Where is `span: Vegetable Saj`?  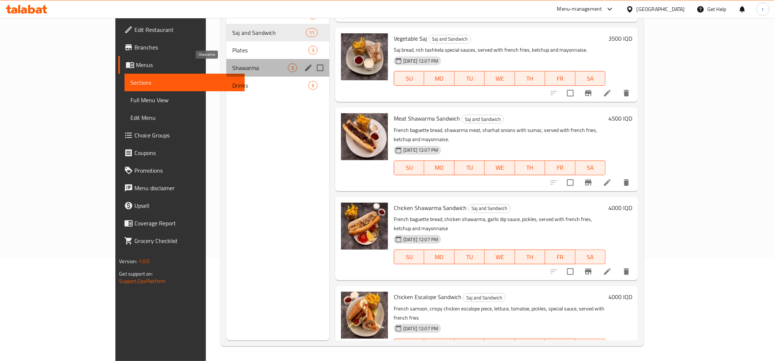
span: Vegetable Saj is located at coordinates (410, 38).